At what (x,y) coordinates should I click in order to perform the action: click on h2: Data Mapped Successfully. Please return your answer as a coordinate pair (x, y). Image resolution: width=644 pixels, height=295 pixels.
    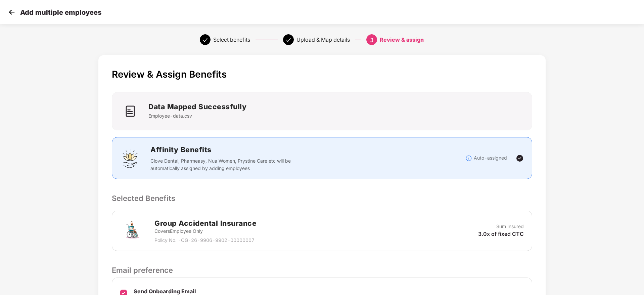
    Looking at the image, I should click on (198, 107).